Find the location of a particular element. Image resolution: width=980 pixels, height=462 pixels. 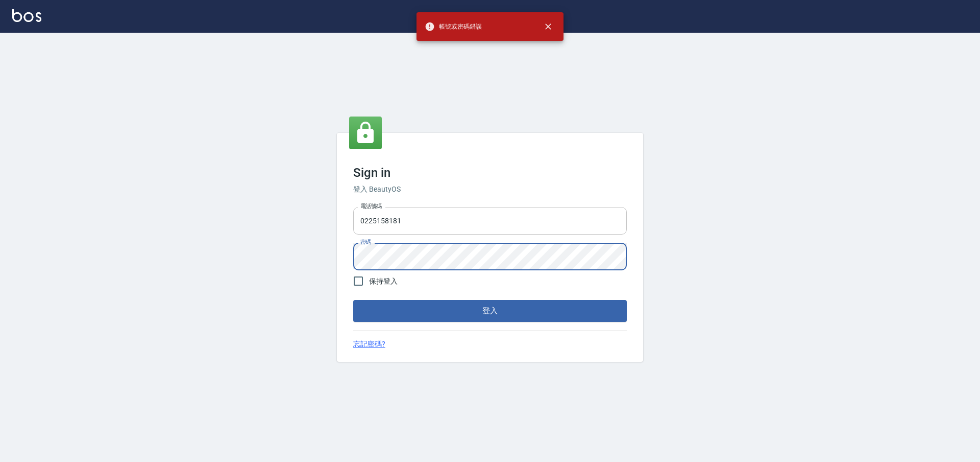

span: 保持登入 is located at coordinates (383, 281).